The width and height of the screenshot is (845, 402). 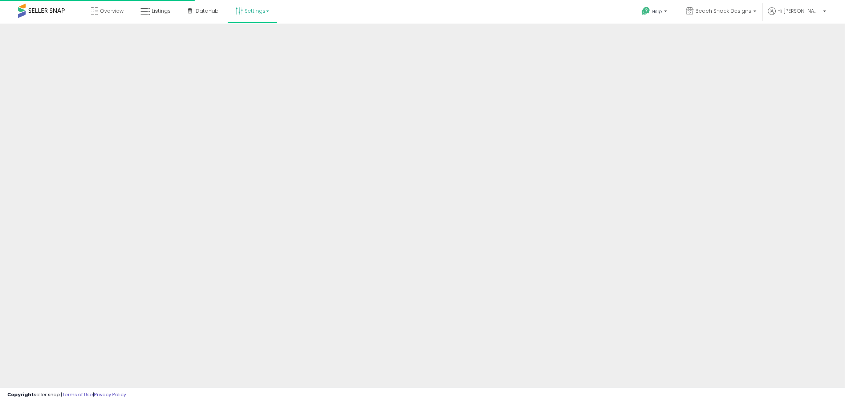 What do you see at coordinates (723, 11) in the screenshot?
I see `span: Beach Shack Designs` at bounding box center [723, 11].